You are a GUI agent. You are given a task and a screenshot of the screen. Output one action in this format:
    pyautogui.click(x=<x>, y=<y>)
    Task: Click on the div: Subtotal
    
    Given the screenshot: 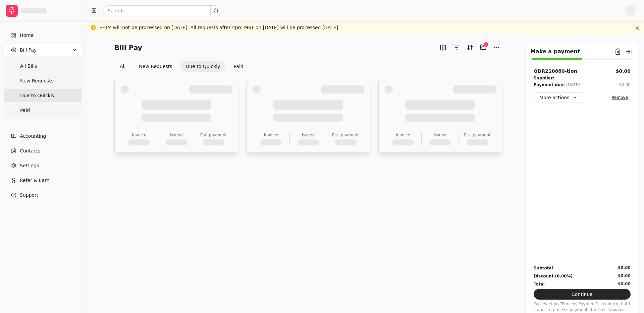 What is the action you would take?
    pyautogui.click(x=544, y=268)
    